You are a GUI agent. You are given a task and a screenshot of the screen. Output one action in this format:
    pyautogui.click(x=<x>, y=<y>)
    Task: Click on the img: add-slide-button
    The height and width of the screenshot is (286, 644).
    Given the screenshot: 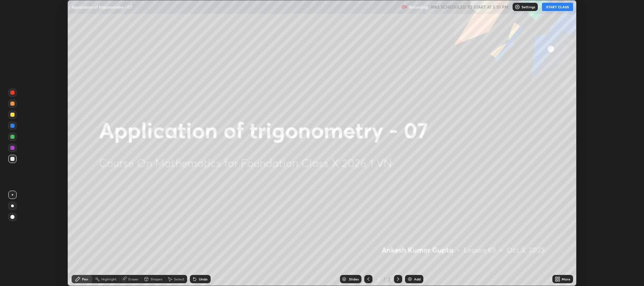 What is the action you would take?
    pyautogui.click(x=410, y=279)
    